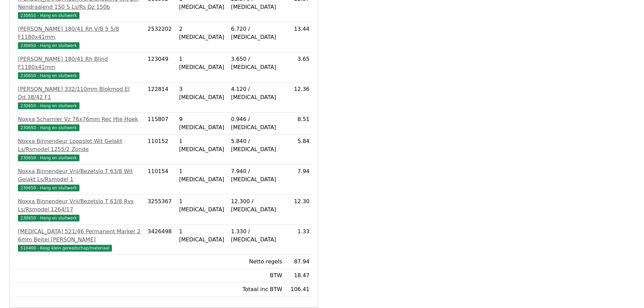 The image size is (644, 308). What do you see at coordinates (160, 149) in the screenshot?
I see `td: 110152` at bounding box center [160, 149].